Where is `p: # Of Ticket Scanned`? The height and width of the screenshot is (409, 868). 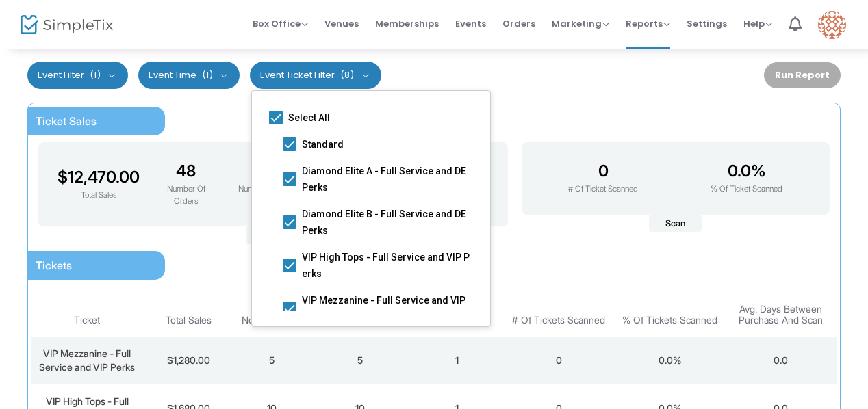
p: # Of Ticket Scanned is located at coordinates (603, 189).